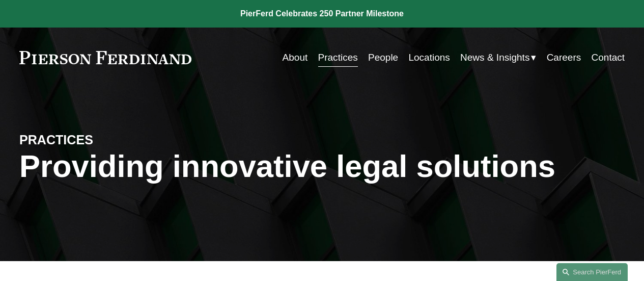 The image size is (644, 281). I want to click on a: Practices, so click(338, 58).